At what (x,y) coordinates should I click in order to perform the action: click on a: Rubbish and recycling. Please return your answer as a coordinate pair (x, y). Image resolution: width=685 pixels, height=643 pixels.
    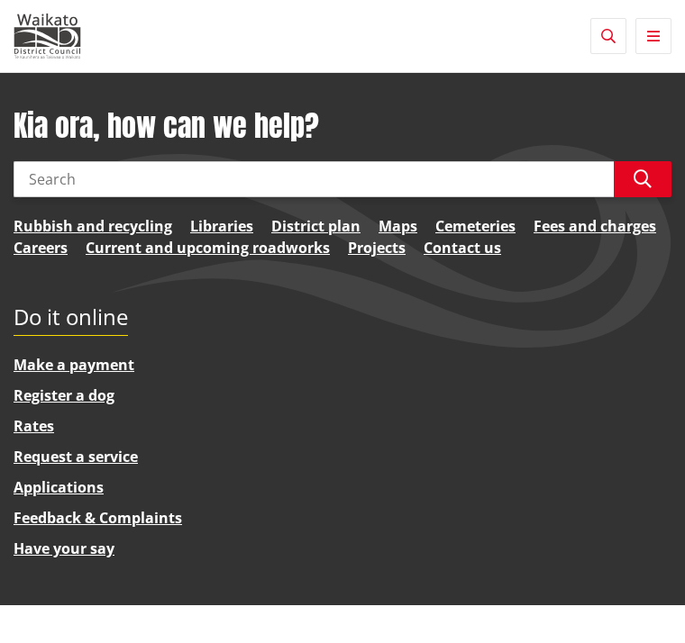
    Looking at the image, I should click on (93, 226).